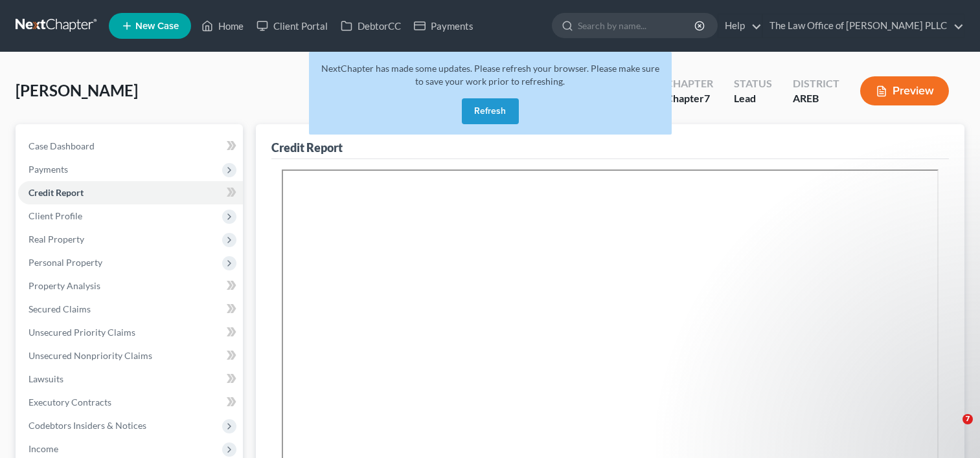 The width and height of the screenshot is (980, 458). I want to click on span: Secured Claims, so click(60, 309).